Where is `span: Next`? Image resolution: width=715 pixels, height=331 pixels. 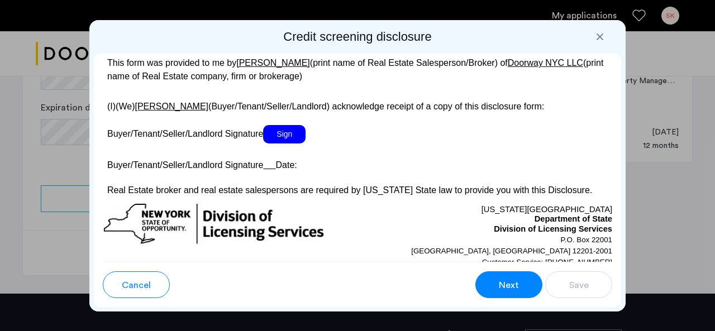
span: Next is located at coordinates (509, 285).